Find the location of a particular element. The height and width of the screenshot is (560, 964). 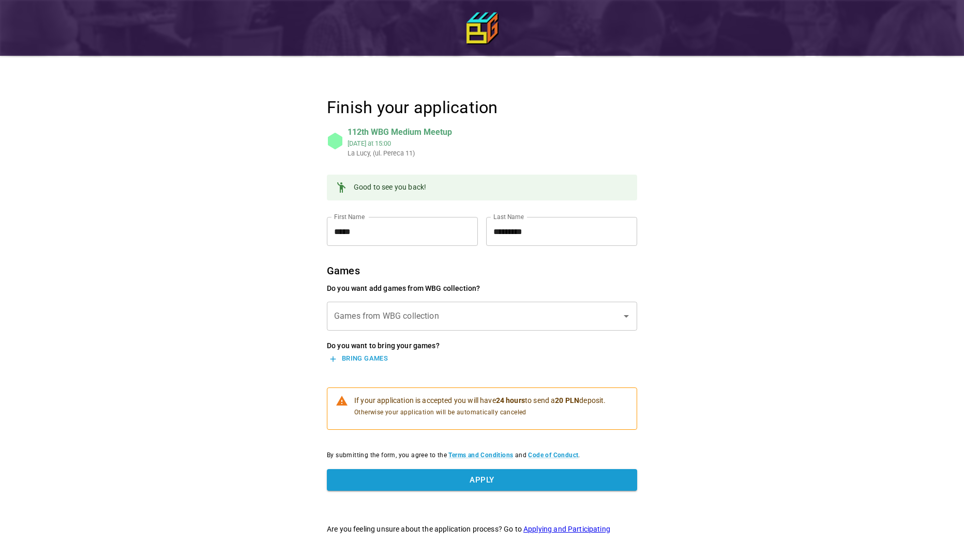

button: Apply is located at coordinates (482, 480).